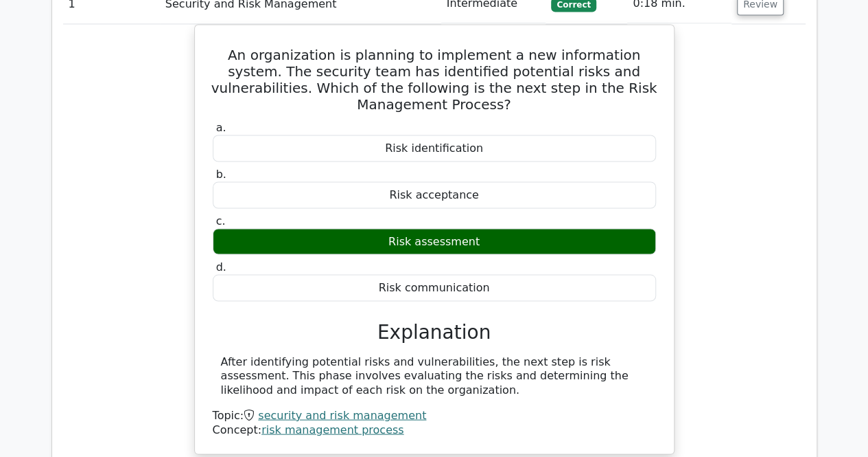 The height and width of the screenshot is (457, 868). What do you see at coordinates (434, 241) in the screenshot?
I see `div: Risk assessment` at bounding box center [434, 241].